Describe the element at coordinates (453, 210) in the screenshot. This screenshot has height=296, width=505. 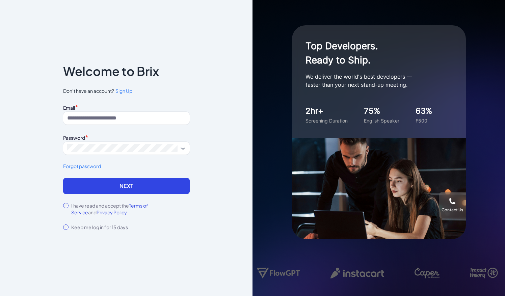
I see `div: Contact Us` at that location.